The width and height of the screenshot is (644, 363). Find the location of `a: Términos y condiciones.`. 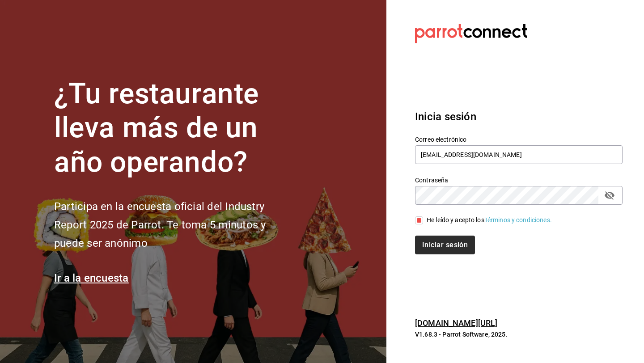

a: Términos y condiciones. is located at coordinates (518, 220).